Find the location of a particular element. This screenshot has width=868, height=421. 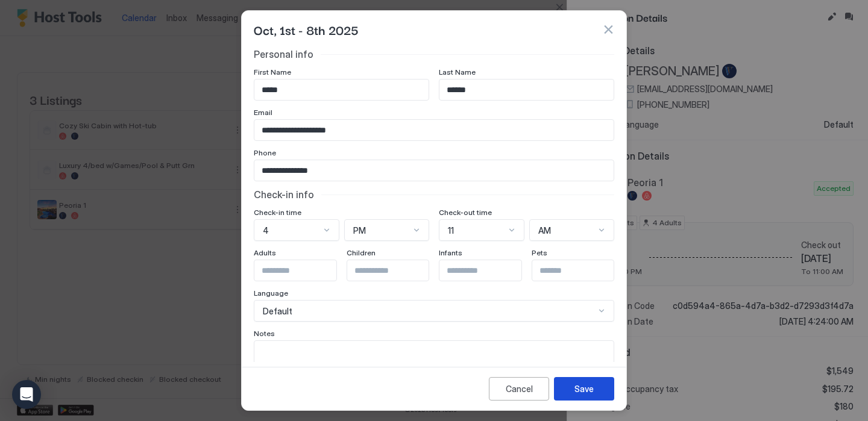

span: Language is located at coordinates (271, 293).